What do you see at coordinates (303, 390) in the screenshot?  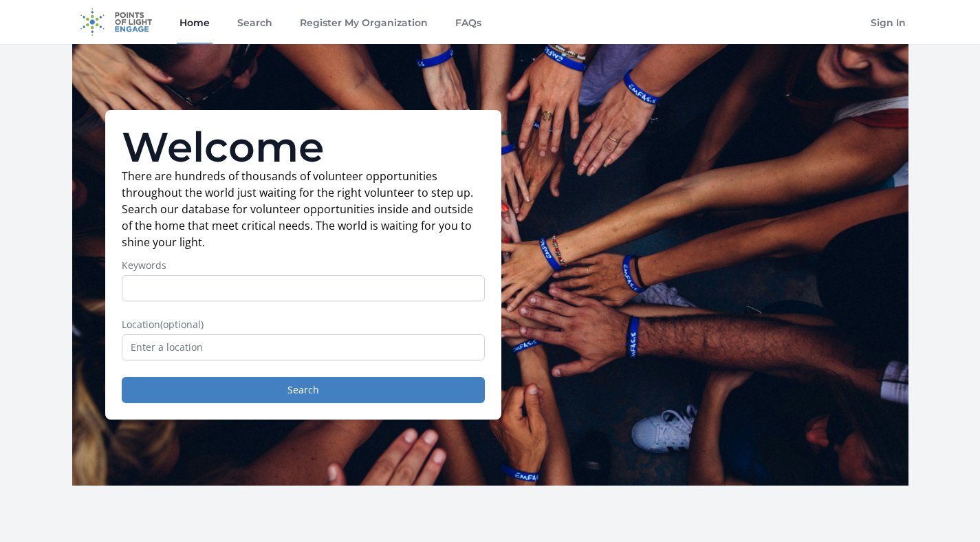 I see `button: Search` at bounding box center [303, 390].